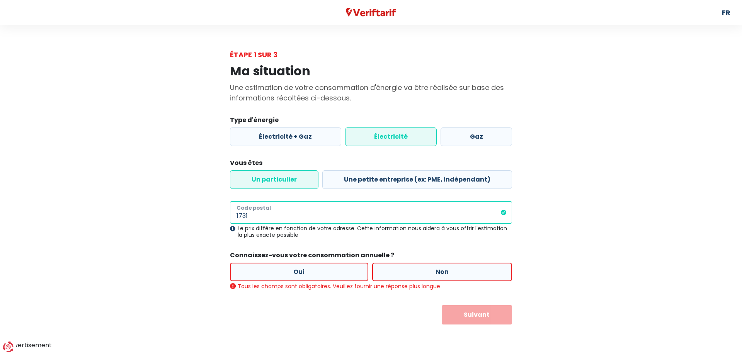 This screenshot has height=355, width=742. What do you see at coordinates (417, 180) in the screenshot?
I see `label: Une petite entreprise (ex: PME, indépendant)` at bounding box center [417, 180].